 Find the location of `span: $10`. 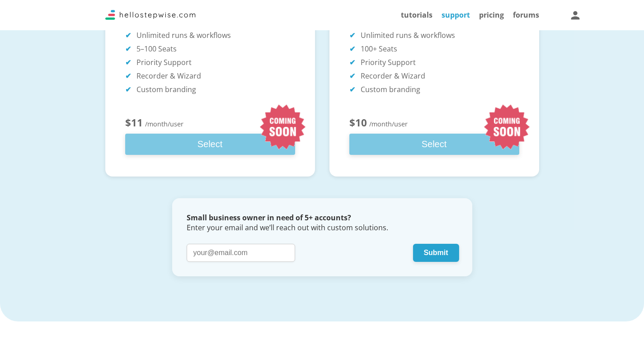

span: $10 is located at coordinates (358, 123).